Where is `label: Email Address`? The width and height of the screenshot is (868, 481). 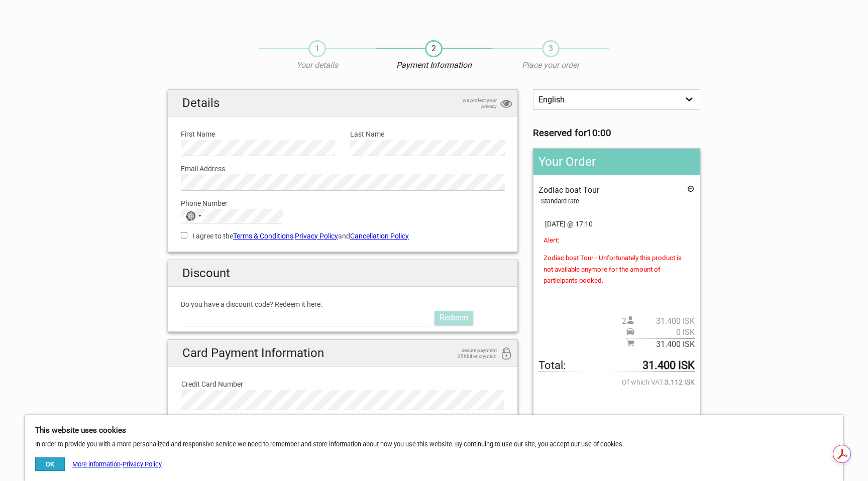
label: Email Address is located at coordinates (343, 169).